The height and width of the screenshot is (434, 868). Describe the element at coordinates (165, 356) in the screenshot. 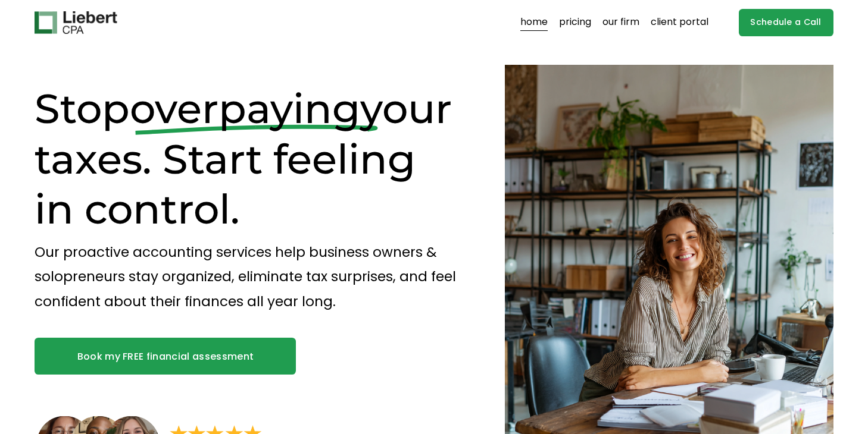

I see `a: Book my FREE financial assessment` at that location.